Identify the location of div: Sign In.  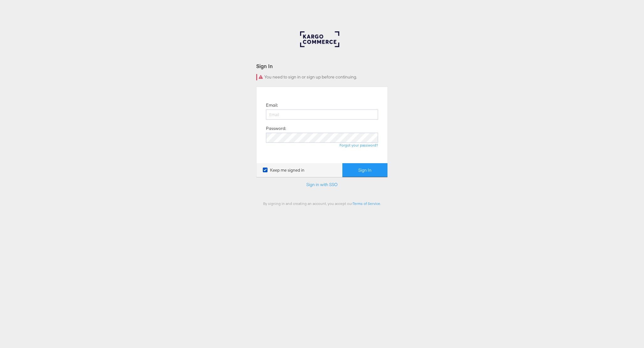
(322, 66).